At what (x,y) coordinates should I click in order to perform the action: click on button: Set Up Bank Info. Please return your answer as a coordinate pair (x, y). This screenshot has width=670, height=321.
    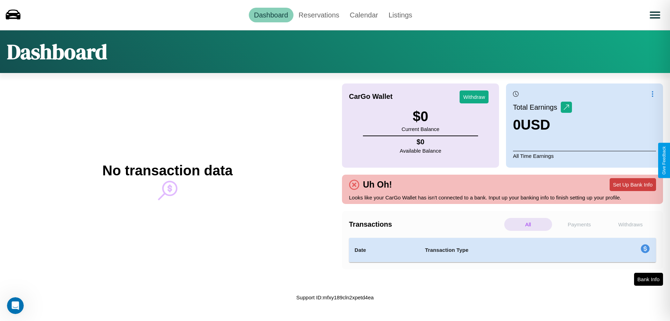
    Looking at the image, I should click on (633, 184).